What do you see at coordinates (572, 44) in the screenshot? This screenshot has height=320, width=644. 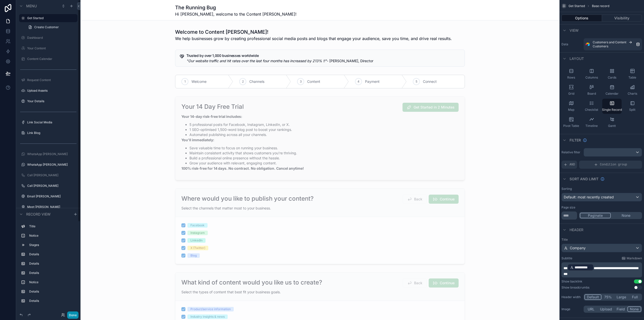 I see `label: Data` at bounding box center [572, 44].